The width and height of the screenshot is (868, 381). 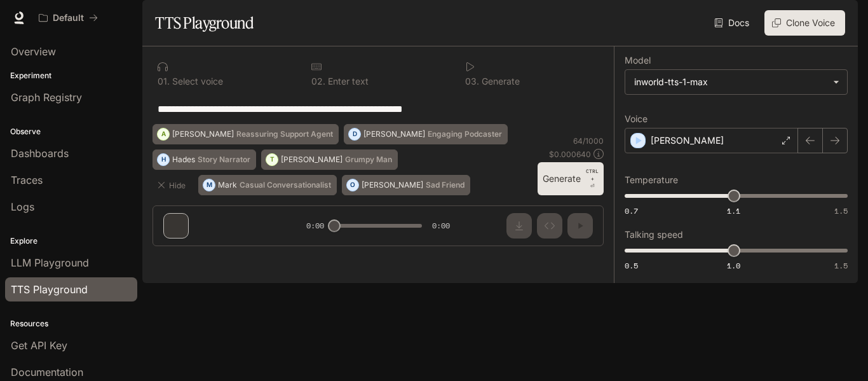 I want to click on div: A, so click(x=163, y=134).